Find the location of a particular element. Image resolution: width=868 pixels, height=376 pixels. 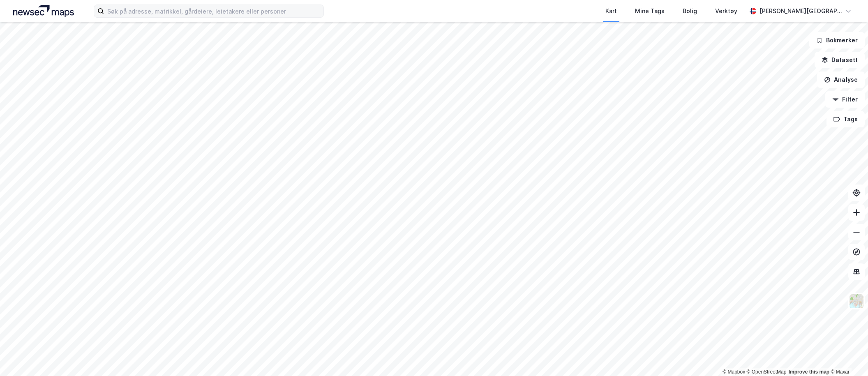

button: Analyse is located at coordinates (841, 79).